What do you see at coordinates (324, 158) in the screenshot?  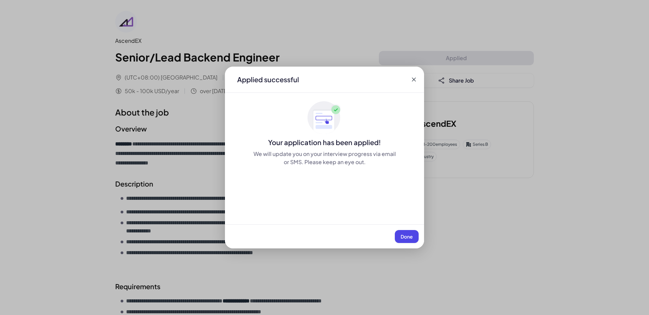 I see `div: We will update you on your interview progress via email or SMS. Please keep an eye out.` at bounding box center [324, 158].